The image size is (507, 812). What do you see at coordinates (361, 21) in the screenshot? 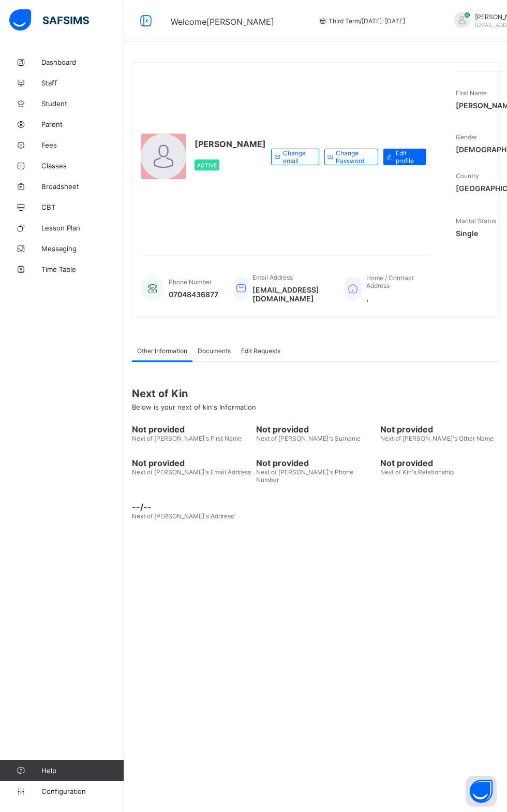
I see `span: session/term information` at bounding box center [361, 21].